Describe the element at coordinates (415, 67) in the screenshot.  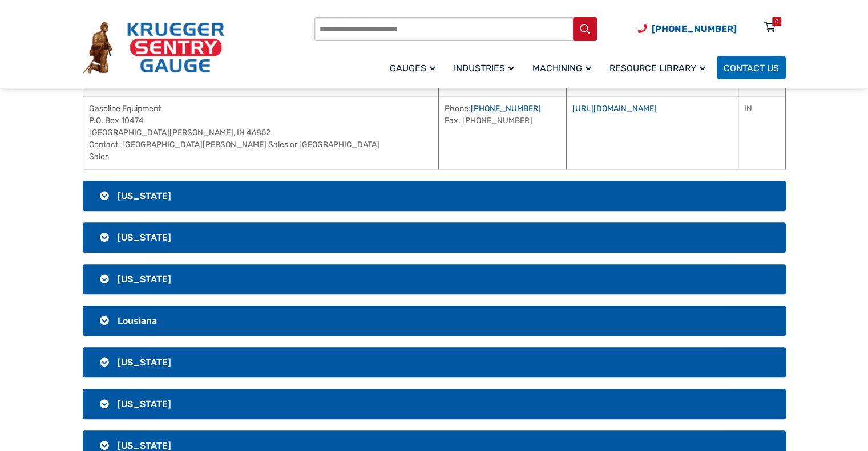
I see `a: Gauges` at that location.